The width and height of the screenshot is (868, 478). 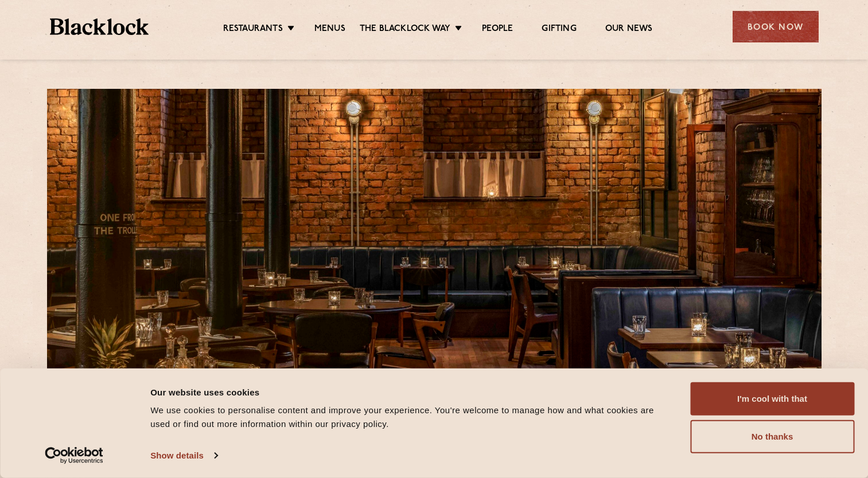 What do you see at coordinates (559, 30) in the screenshot?
I see `a: Gifting` at bounding box center [559, 30].